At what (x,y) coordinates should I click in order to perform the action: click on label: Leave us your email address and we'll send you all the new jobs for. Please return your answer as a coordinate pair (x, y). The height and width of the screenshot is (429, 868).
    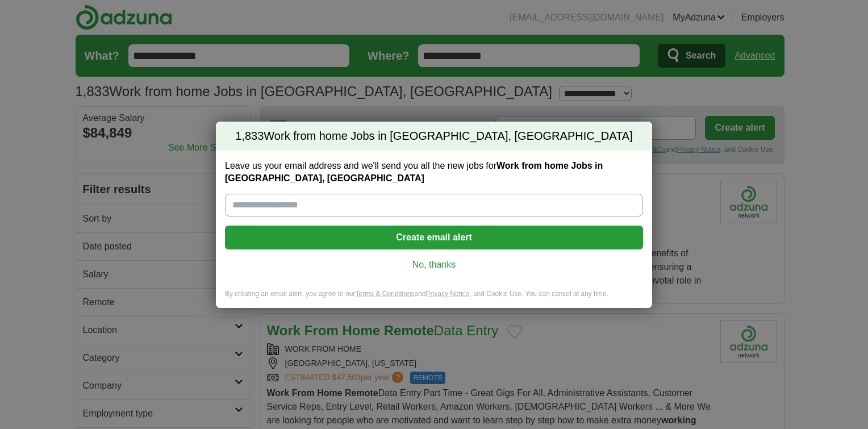
    Looking at the image, I should click on (434, 172).